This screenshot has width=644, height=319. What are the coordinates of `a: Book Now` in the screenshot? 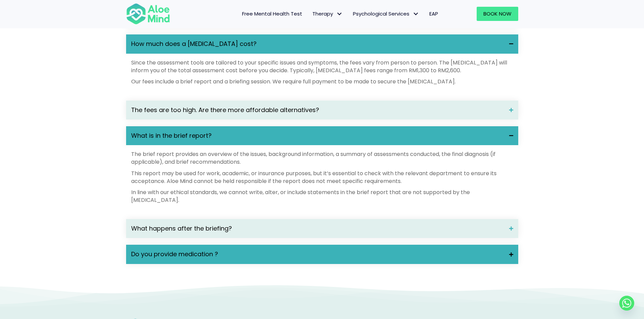 It's located at (497, 14).